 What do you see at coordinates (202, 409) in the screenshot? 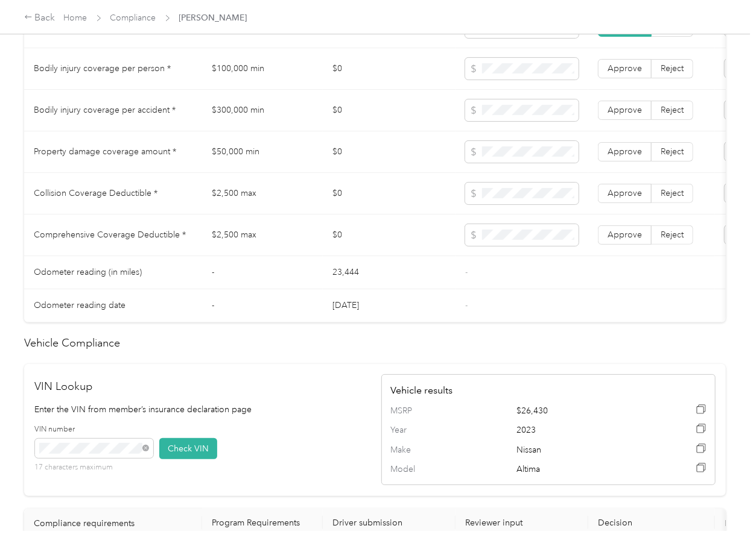
I see `p: Enter the VIN from member’s insurance declaration page` at bounding box center [202, 409].